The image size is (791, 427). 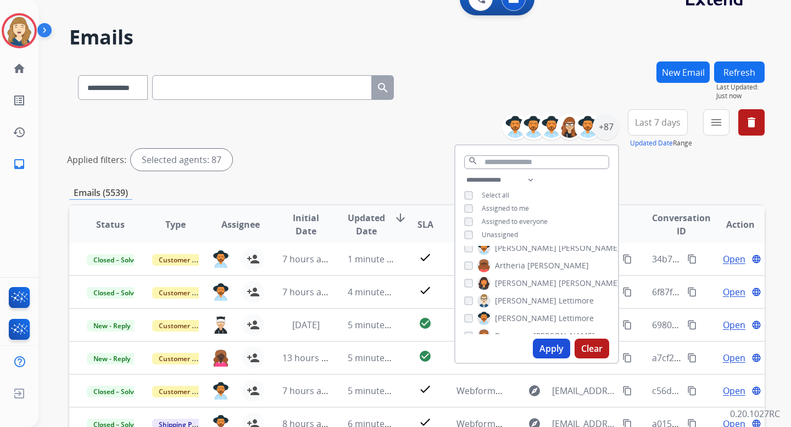 I want to click on span: Initial Date, so click(x=306, y=225).